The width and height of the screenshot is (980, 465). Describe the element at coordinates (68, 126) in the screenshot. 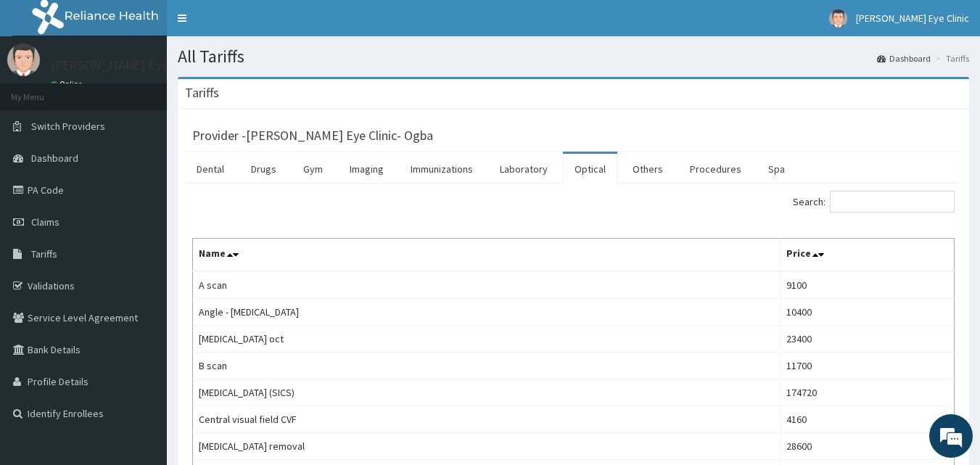

I see `span: Switch Providers` at that location.